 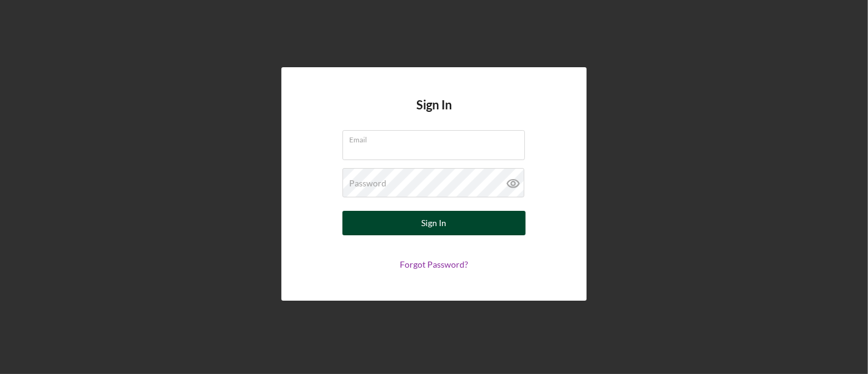 What do you see at coordinates (434, 223) in the screenshot?
I see `button: Sign In` at bounding box center [434, 223].